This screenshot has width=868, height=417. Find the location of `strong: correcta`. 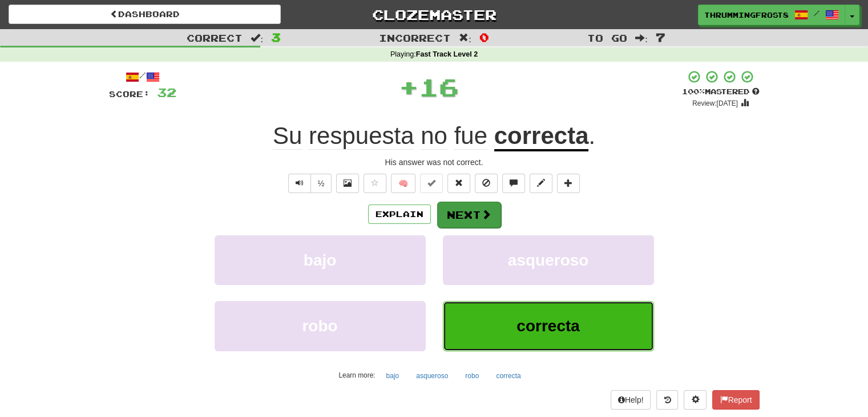

strong: correcta is located at coordinates (541, 137).